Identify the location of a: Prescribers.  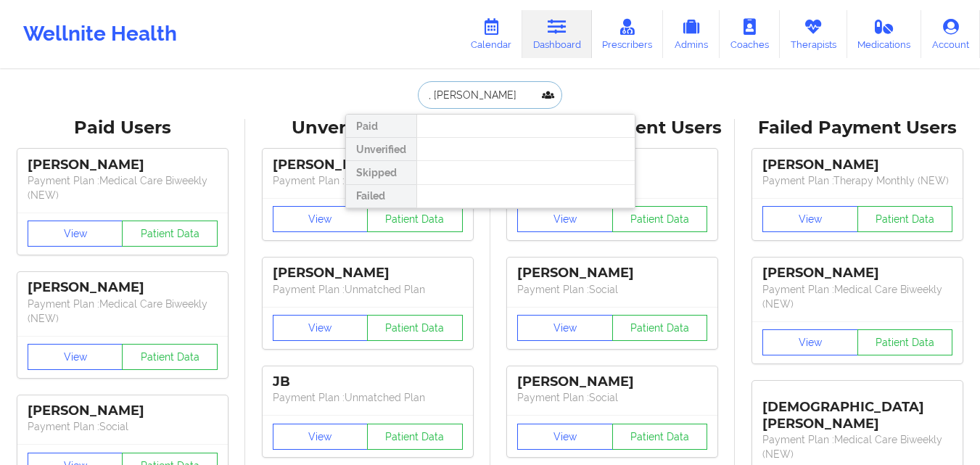
(627, 34).